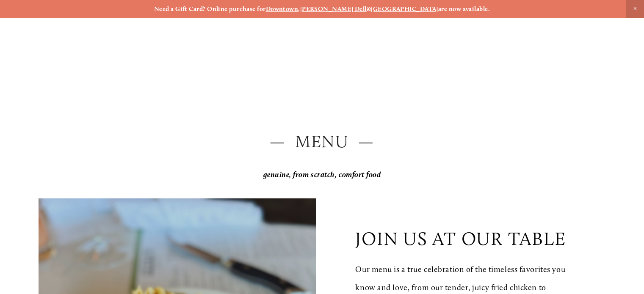  What do you see at coordinates (210, 9) in the screenshot?
I see `strong: Need a Gift Card? Online purchase for` at bounding box center [210, 9].